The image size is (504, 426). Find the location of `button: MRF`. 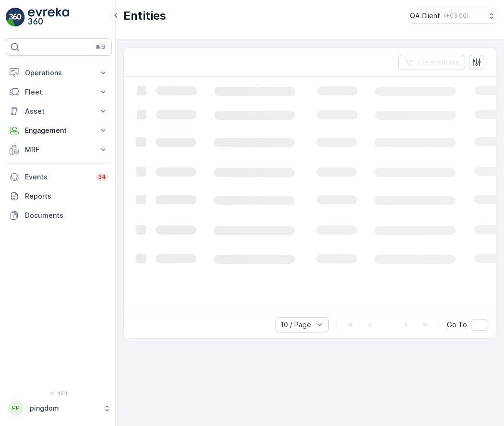

button: MRF is located at coordinates (59, 150).